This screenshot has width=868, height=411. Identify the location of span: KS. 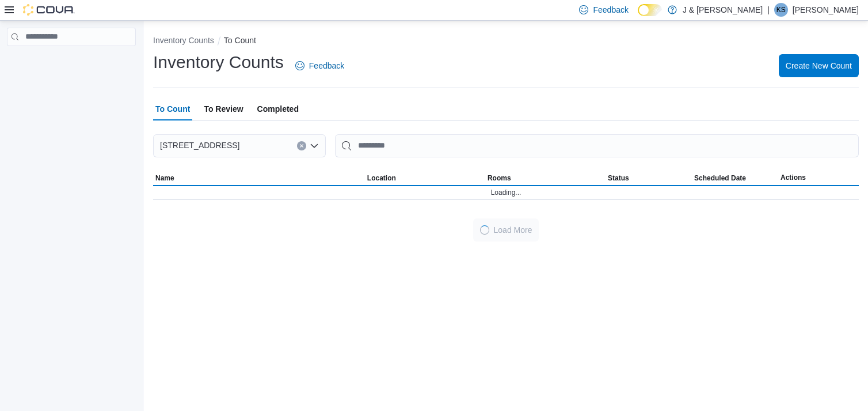
(782, 10).